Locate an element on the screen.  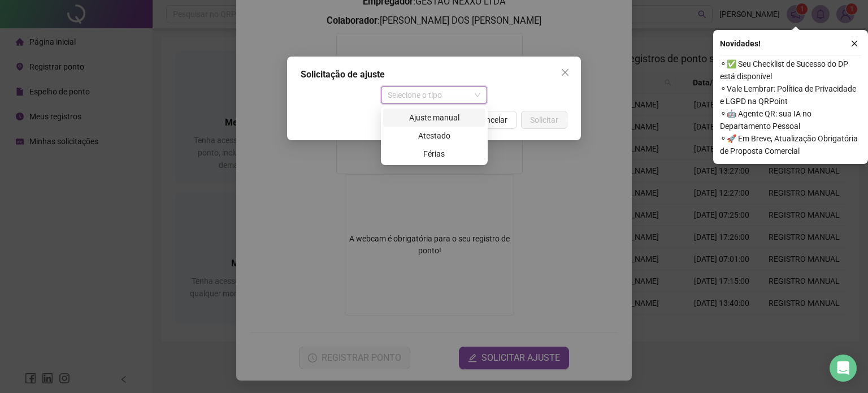
span: ⚬ Vale Lembrar: Política de Privacidade e LGPD na QRPoint is located at coordinates (791, 95).